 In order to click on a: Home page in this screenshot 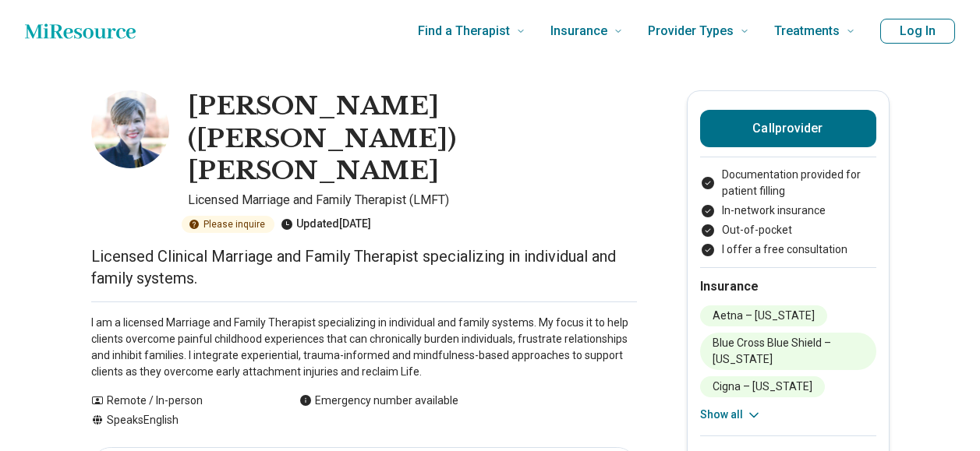, I will do `click(80, 32)`.